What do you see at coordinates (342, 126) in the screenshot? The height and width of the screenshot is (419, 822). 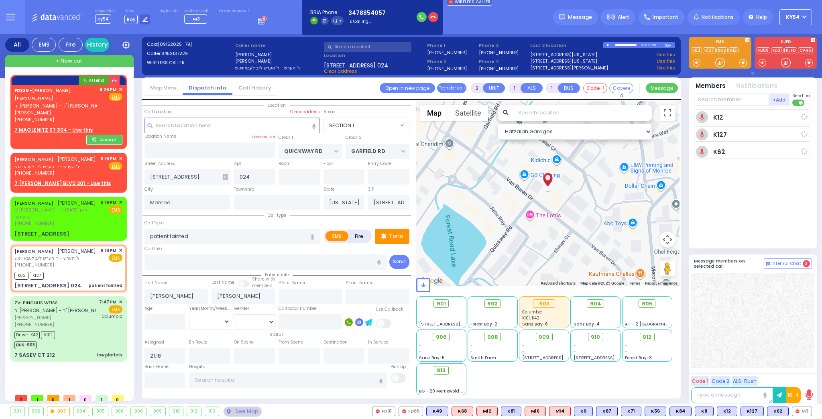 I see `span: SECTION 1` at bounding box center [342, 126].